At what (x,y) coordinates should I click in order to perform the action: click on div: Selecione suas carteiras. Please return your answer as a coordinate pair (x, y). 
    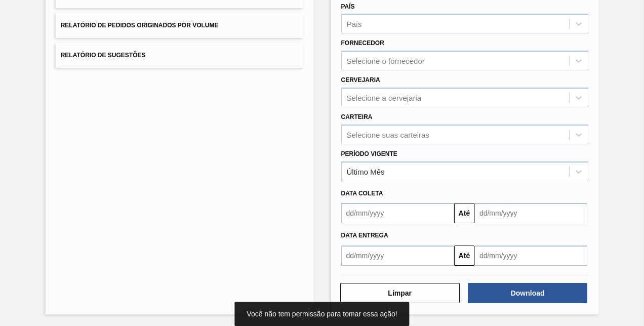
    Looking at the image, I should click on (388, 134).